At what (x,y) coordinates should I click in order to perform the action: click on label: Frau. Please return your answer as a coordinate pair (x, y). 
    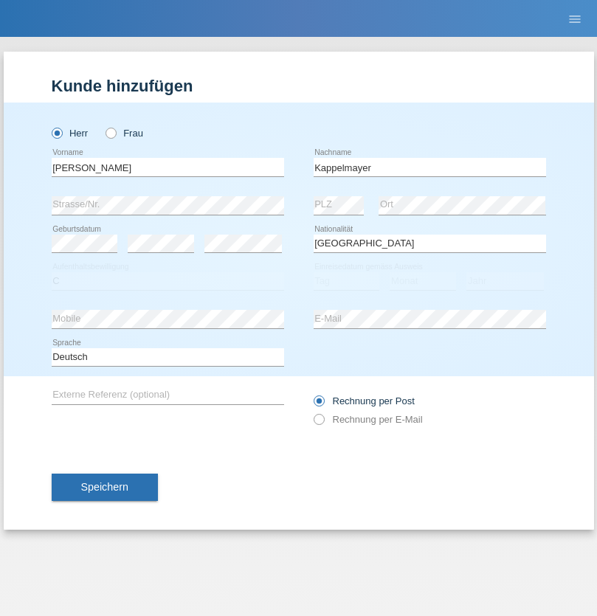
    Looking at the image, I should click on (124, 133).